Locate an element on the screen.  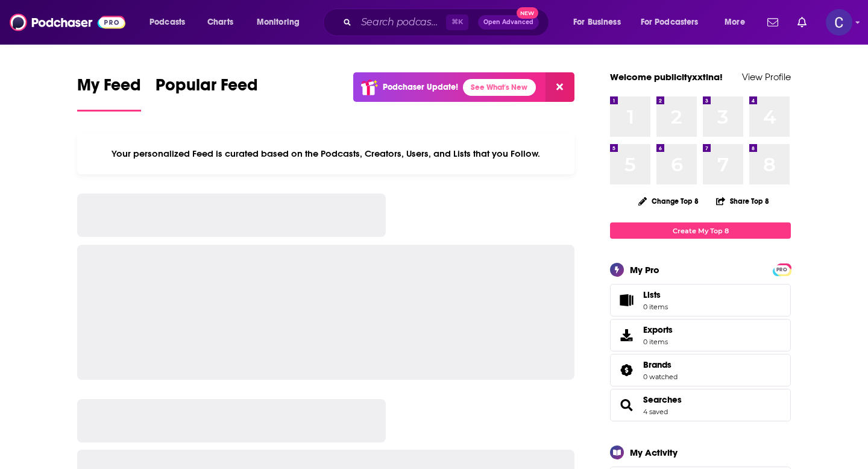
span: For Business is located at coordinates (597, 23).